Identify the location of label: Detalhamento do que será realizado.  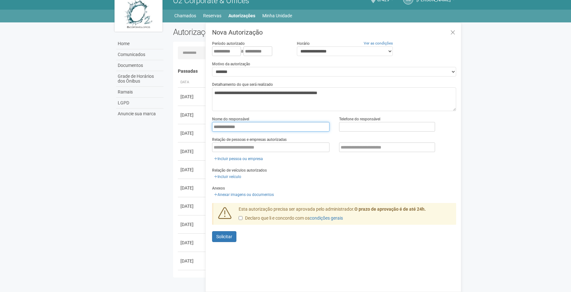
(243, 84).